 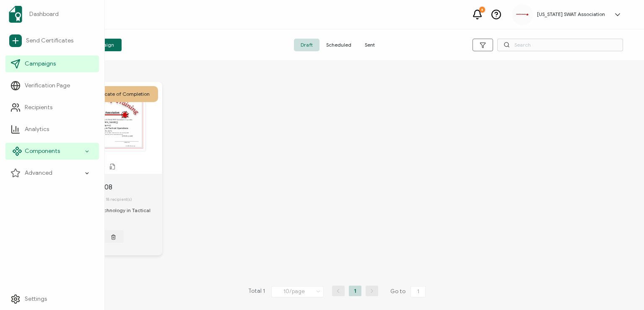 I want to click on span: Scheduled, so click(x=339, y=45).